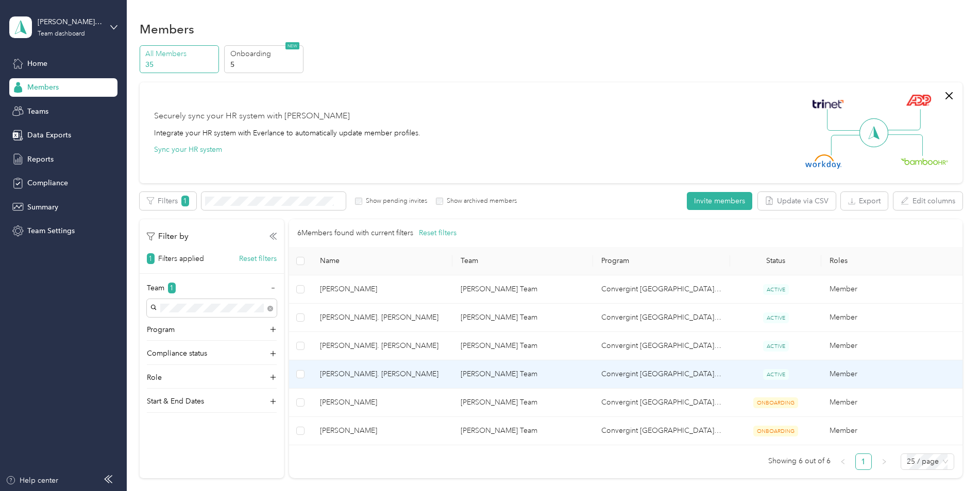 This screenshot has width=980, height=491. I want to click on td: Patrick JG. Groulx, so click(382, 374).